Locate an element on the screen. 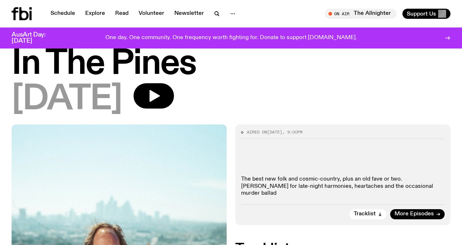  span: Tracklist is located at coordinates (365, 214).